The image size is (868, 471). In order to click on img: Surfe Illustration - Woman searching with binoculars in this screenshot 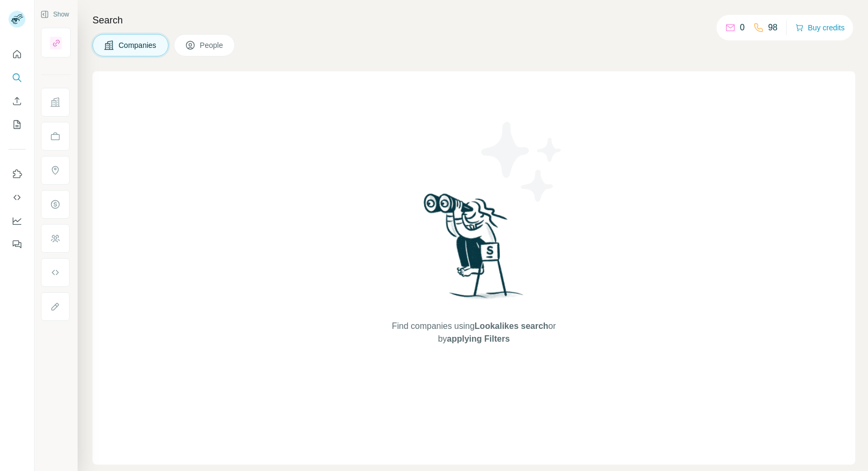, I will do `click(475, 250)`.